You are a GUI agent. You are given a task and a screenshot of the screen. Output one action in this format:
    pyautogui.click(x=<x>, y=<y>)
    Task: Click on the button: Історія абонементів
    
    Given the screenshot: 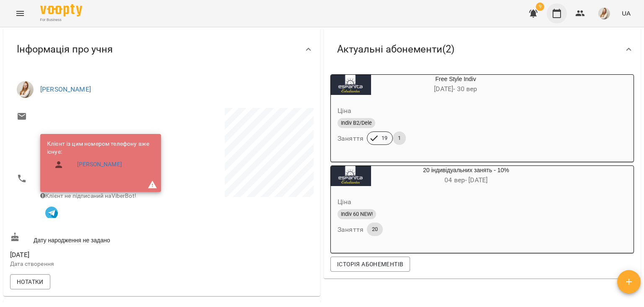 What is the action you would take?
    pyautogui.click(x=370, y=264)
    